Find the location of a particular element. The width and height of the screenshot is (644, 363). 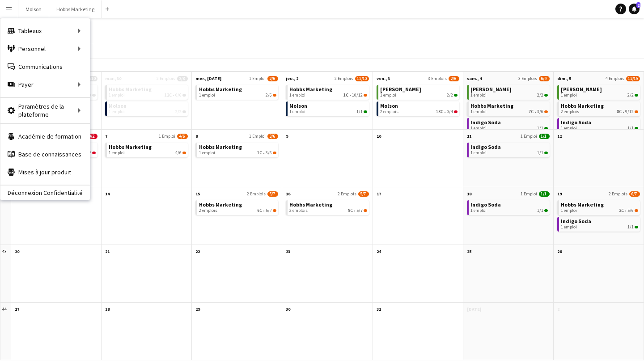

span: 0/4 is located at coordinates (456, 112).